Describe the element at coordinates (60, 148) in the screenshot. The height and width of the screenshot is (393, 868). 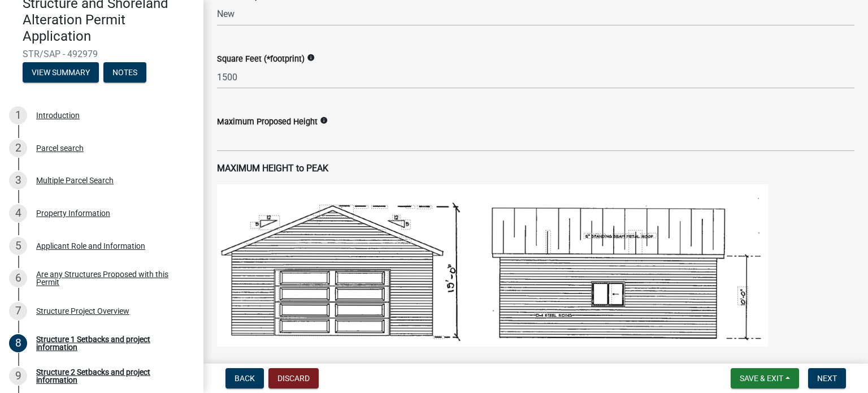
I see `div: Parcel search` at that location.